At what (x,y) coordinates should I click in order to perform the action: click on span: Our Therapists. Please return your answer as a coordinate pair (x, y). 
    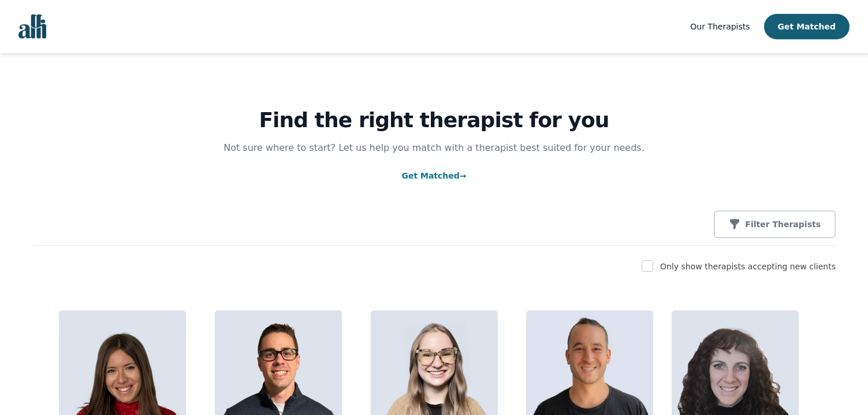
    Looking at the image, I should click on (720, 26).